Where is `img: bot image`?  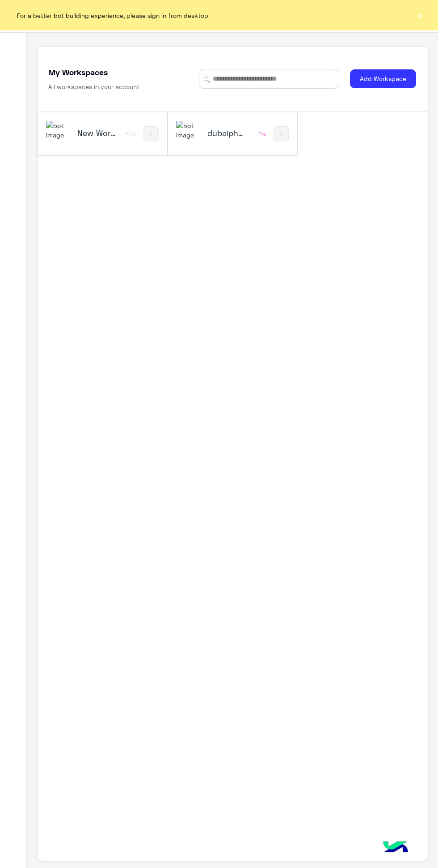
img: bot image is located at coordinates (58, 130).